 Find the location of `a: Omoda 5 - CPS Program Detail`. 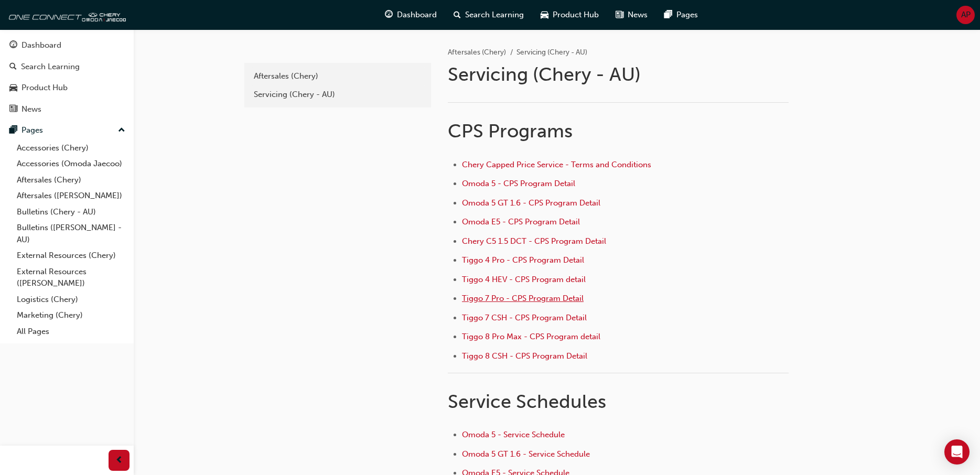

a: Omoda 5 - CPS Program Detail is located at coordinates (519, 184).